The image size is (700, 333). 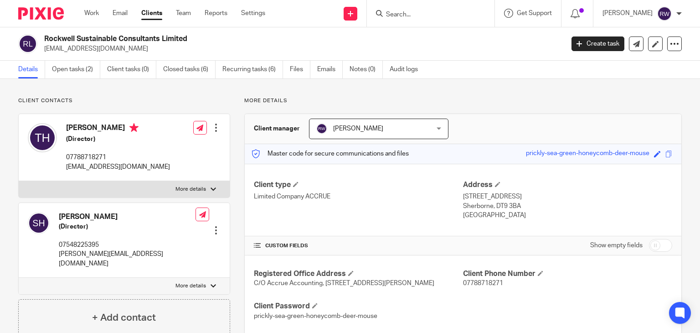 I want to click on a: Recurring tasks (6), so click(x=252, y=69).